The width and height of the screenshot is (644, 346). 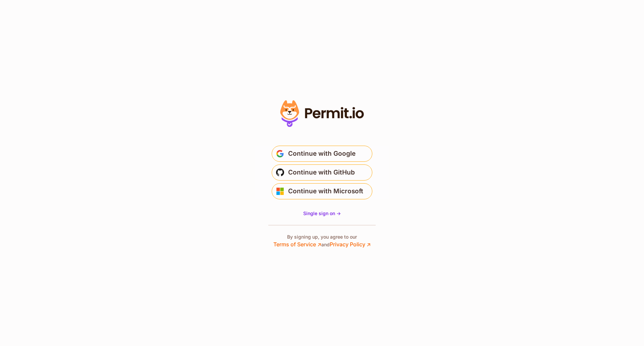 What do you see at coordinates (322, 153) in the screenshot?
I see `span: Continue with Google` at bounding box center [322, 153].